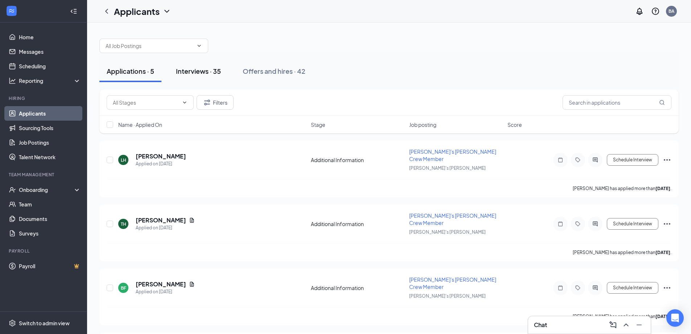 This screenshot has width=691, height=334. I want to click on a: Documents, so click(50, 218).